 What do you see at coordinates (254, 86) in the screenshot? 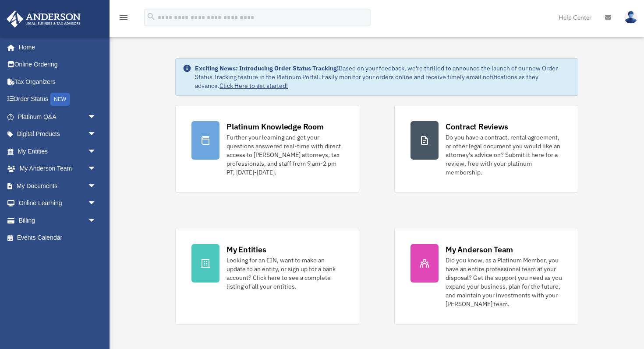
I see `a: Click Here to get started!` at bounding box center [254, 86].